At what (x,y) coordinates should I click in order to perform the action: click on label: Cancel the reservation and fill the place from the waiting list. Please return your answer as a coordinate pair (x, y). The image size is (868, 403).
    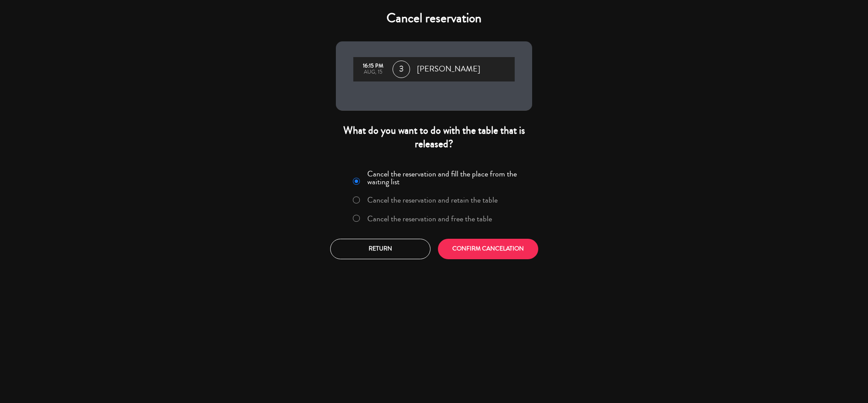
    Looking at the image, I should click on (447, 178).